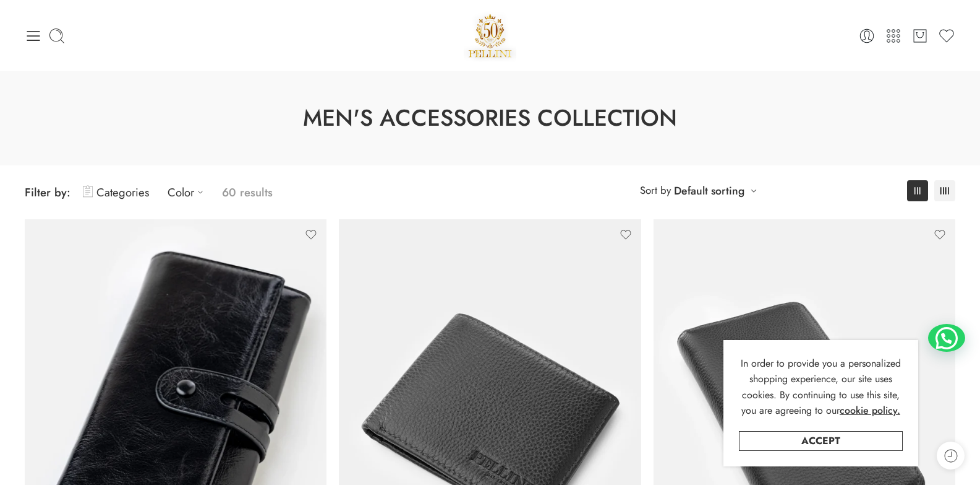 This screenshot has width=980, height=485. I want to click on a: Pellini -, so click(490, 35).